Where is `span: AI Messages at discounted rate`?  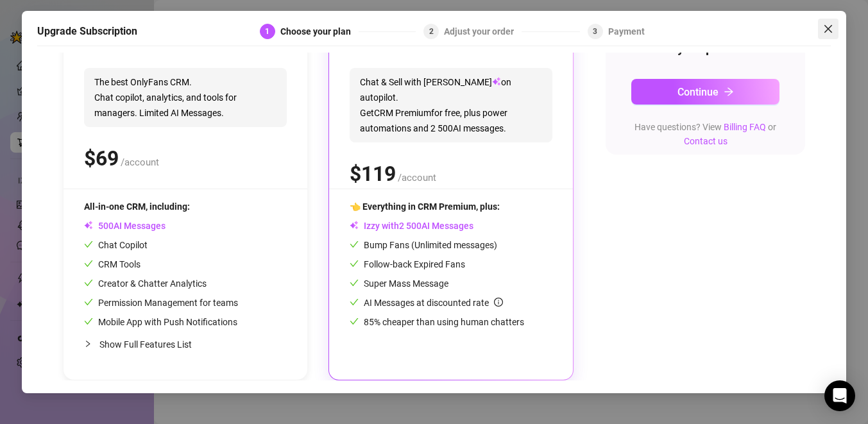 span: AI Messages at discounted rate is located at coordinates (433, 303).